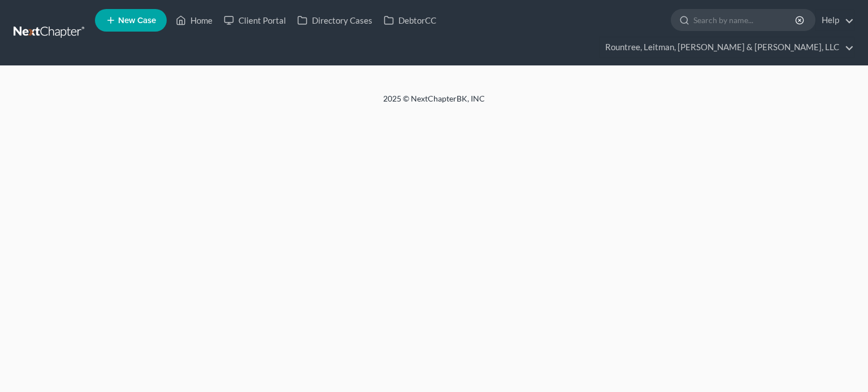  Describe the element at coordinates (194, 20) in the screenshot. I see `a: Home` at that location.